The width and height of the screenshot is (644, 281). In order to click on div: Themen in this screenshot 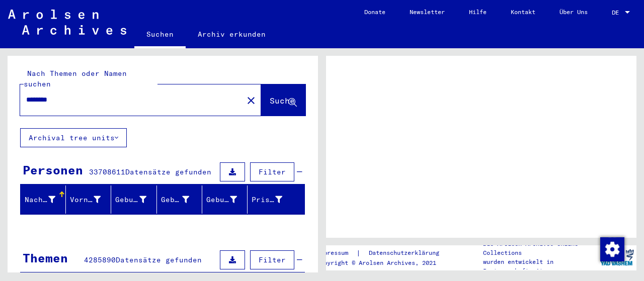, I will do `click(45, 258)`.